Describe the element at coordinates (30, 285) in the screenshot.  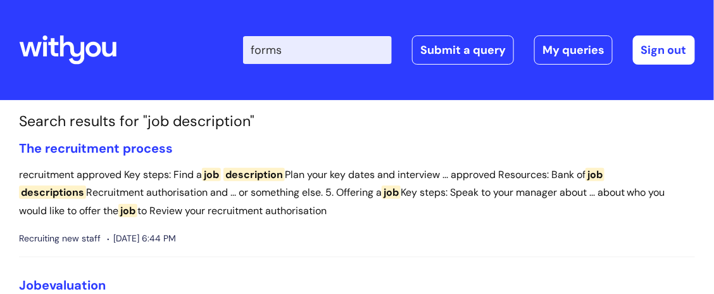
I see `span: Job` at that location.